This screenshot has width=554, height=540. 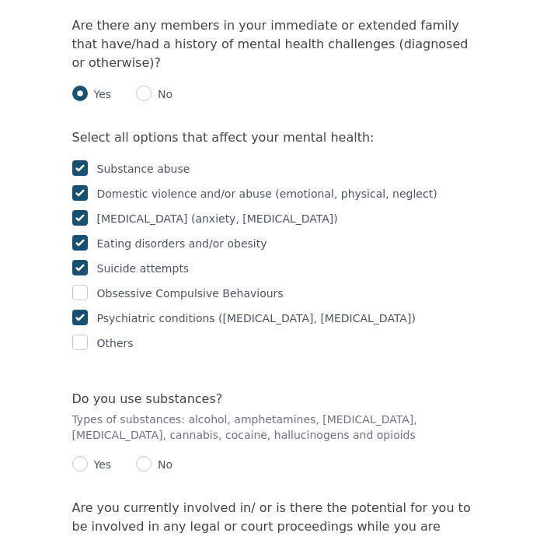 I want to click on label: Select all options that affect your mental health:, so click(x=223, y=137).